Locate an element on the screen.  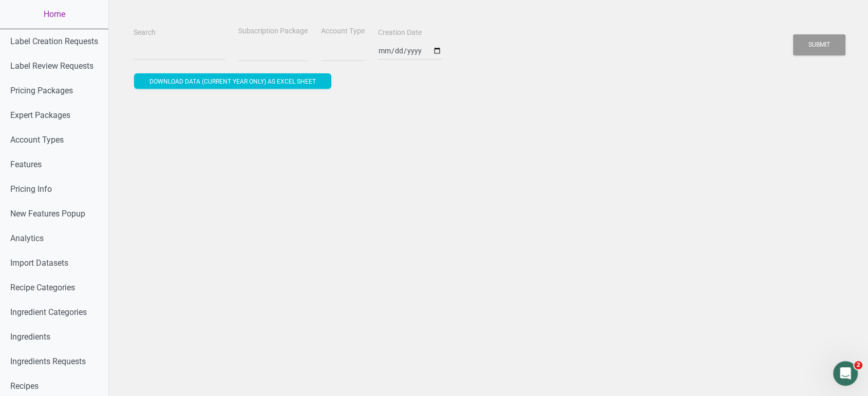
label: Creation Date is located at coordinates (399, 33).